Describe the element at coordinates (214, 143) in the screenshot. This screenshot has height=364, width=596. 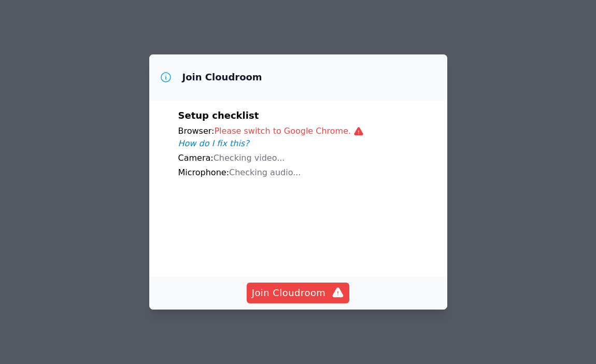
I see `button: How do I fix this?` at that location.